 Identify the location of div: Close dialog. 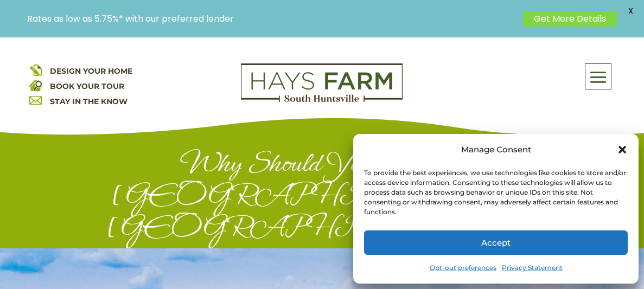
(622, 150).